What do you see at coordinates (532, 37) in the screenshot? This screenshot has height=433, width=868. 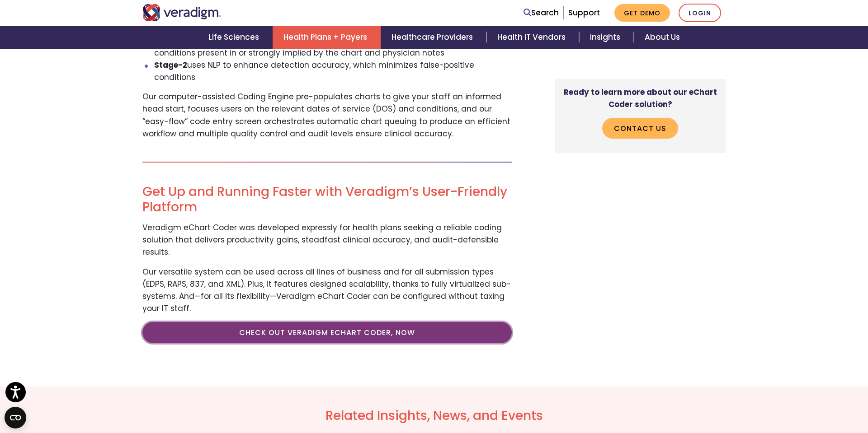 I see `a: Health IT Vendors` at bounding box center [532, 37].